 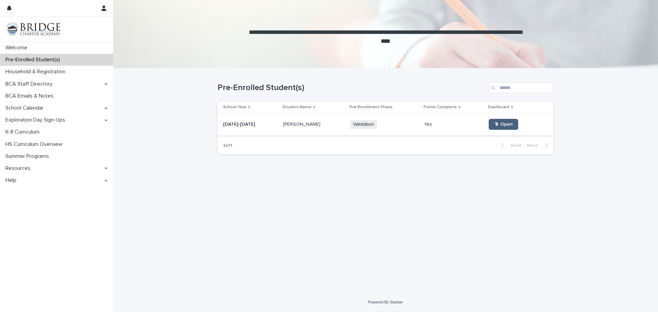 I want to click on p: Student Name, so click(x=297, y=107).